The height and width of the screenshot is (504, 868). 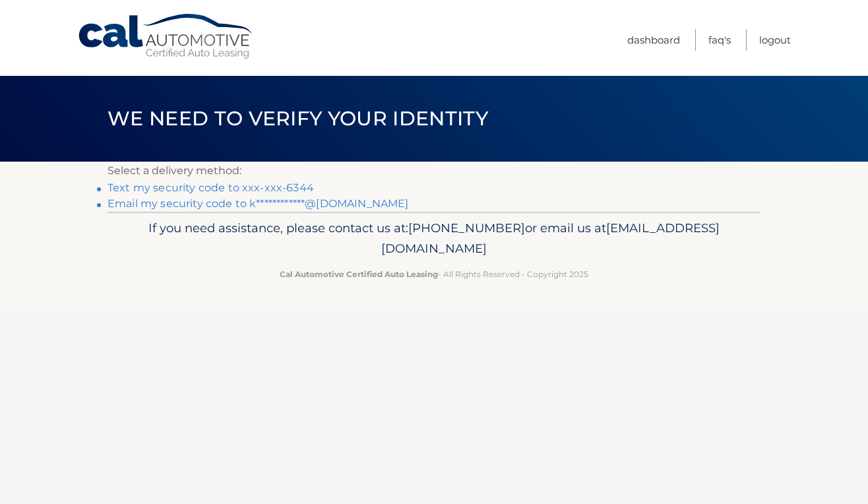 What do you see at coordinates (776, 40) in the screenshot?
I see `a: Logout` at bounding box center [776, 40].